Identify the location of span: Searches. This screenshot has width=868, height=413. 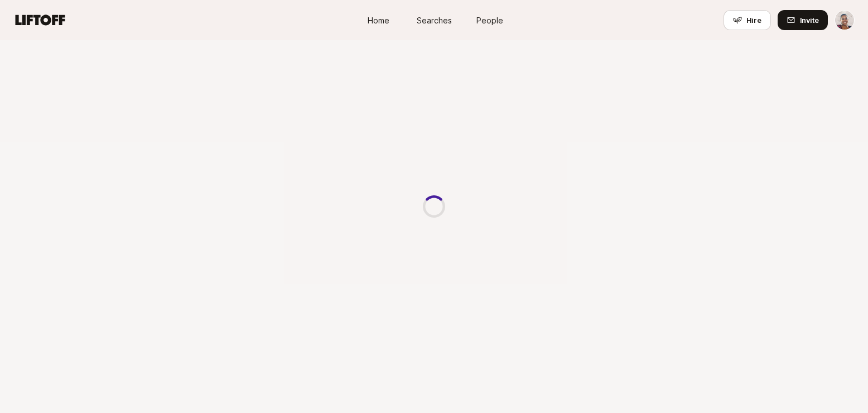
(434, 20).